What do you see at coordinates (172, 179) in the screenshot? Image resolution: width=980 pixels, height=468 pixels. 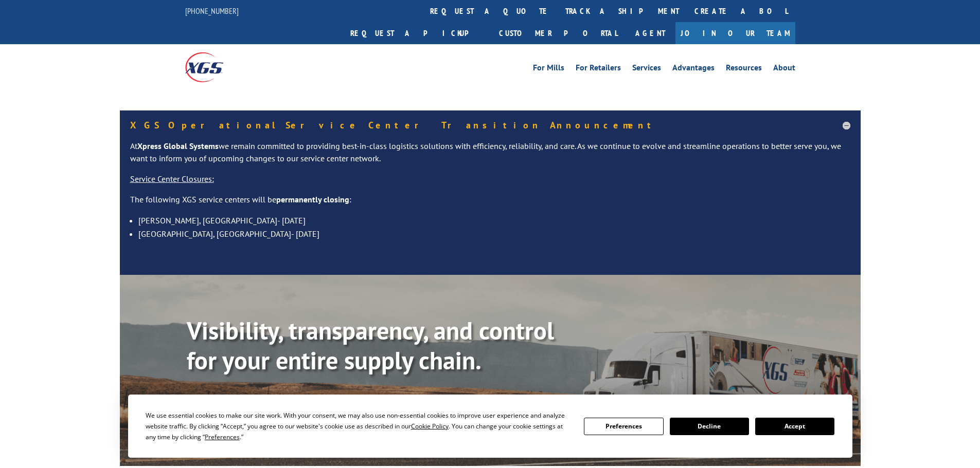 I see `u: Service Center Closures:` at bounding box center [172, 179].